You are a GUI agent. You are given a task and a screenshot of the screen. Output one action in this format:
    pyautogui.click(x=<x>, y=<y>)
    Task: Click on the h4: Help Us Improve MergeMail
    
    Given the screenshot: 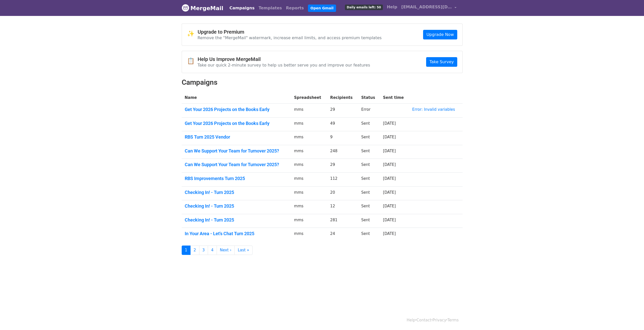 What is the action you would take?
    pyautogui.click(x=284, y=59)
    